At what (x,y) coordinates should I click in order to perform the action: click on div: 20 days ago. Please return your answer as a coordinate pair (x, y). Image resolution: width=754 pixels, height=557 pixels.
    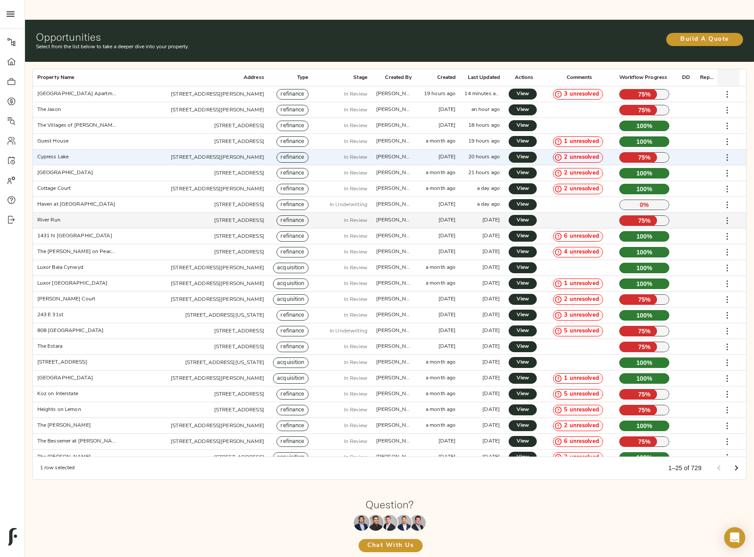
    Looking at the image, I should click on (447, 110).